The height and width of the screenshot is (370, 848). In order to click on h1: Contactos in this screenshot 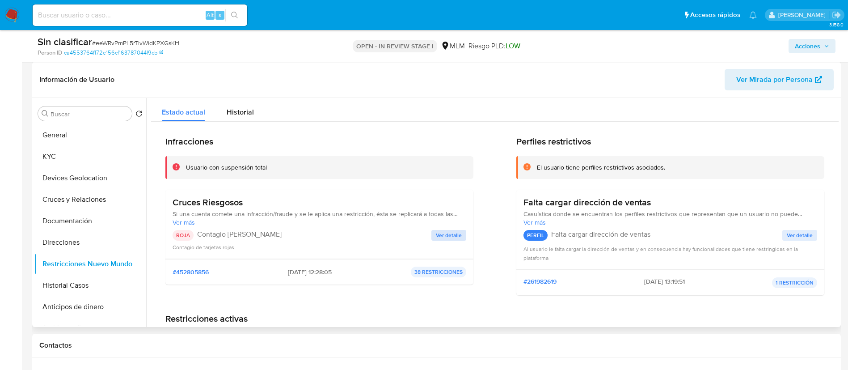, I will do `click(436, 345)`.